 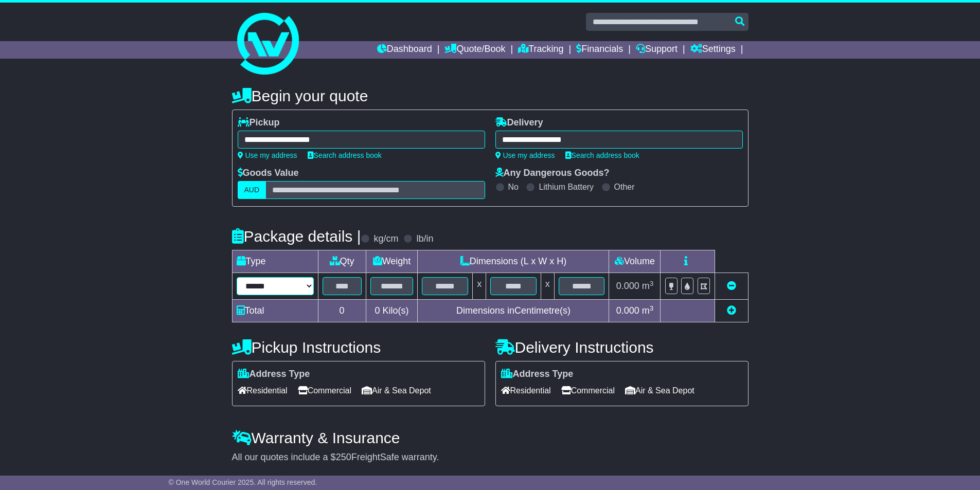 What do you see at coordinates (274, 311) in the screenshot?
I see `td: Total` at bounding box center [274, 311].